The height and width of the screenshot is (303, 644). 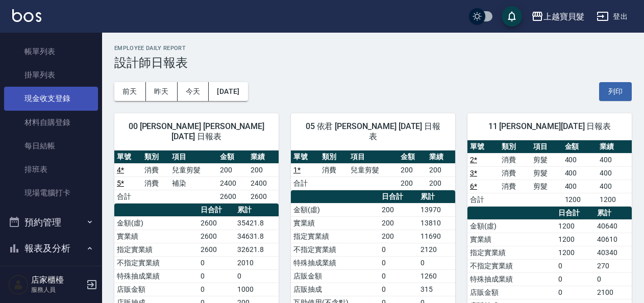 What do you see at coordinates (373, 63) in the screenshot?
I see `h3: 設計師日報表` at bounding box center [373, 63].